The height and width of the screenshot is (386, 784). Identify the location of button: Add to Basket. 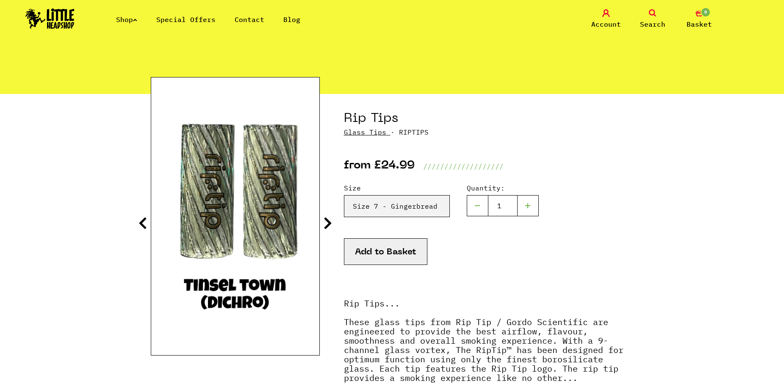
(386, 252).